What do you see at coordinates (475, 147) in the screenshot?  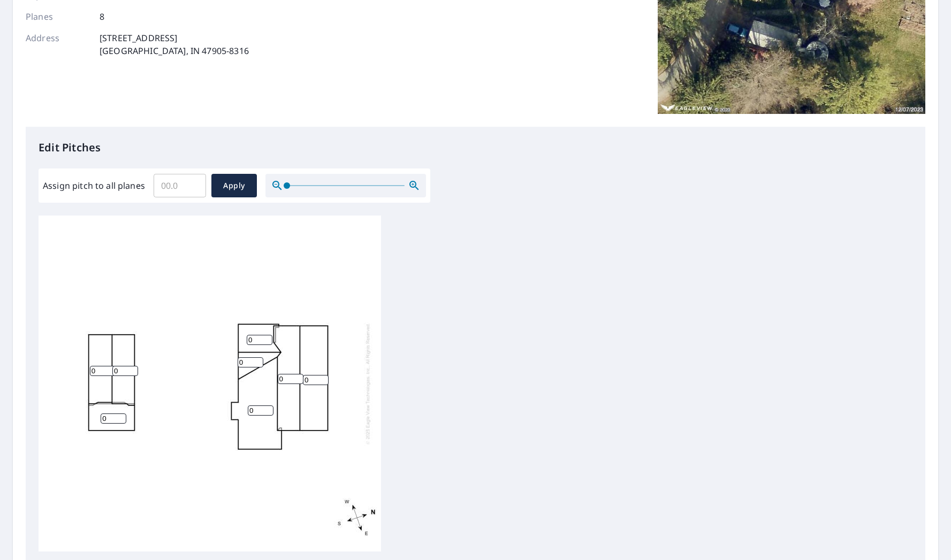 I see `p: Edit Pitches` at bounding box center [475, 147].